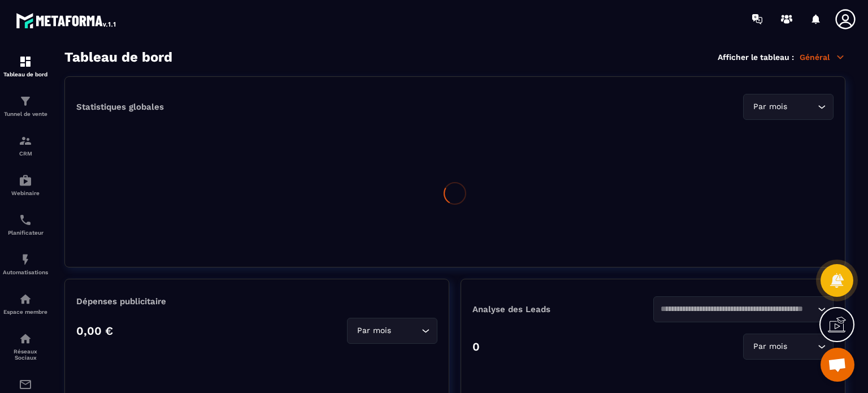 The width and height of the screenshot is (868, 393). I want to click on a: social-networksocial-networkRéseaux Sociaux, so click(25, 346).